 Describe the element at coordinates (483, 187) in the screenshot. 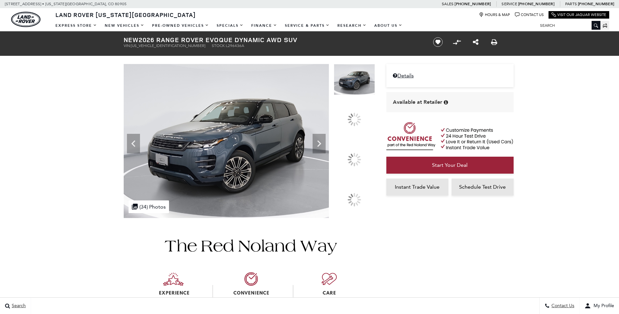

I see `a: Schedule Test Drive` at that location.